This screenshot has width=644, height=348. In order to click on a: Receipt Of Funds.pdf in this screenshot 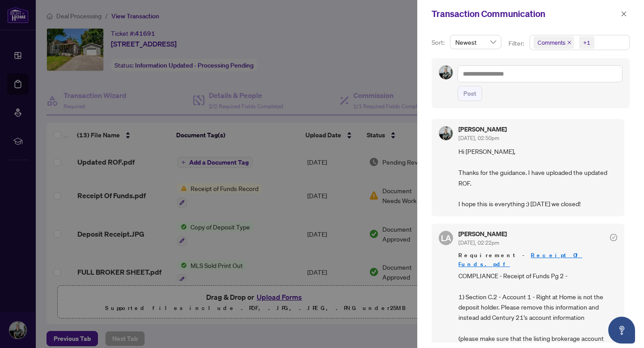, I will do `click(520, 260)`.